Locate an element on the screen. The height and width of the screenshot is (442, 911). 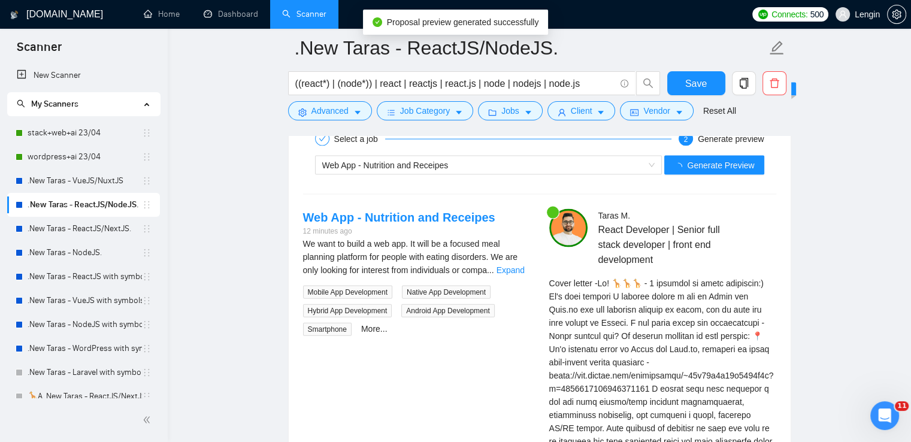
input: Scanner name... is located at coordinates (531, 48).